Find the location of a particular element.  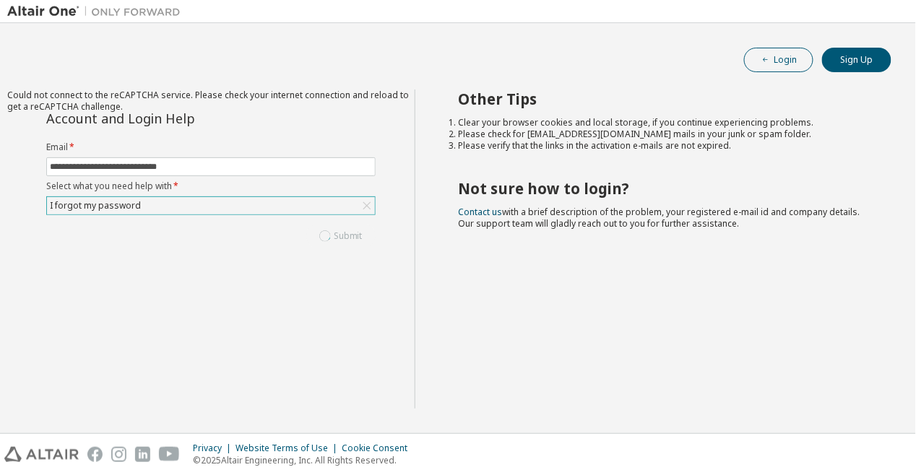

img: instagram.svg is located at coordinates (118, 454).